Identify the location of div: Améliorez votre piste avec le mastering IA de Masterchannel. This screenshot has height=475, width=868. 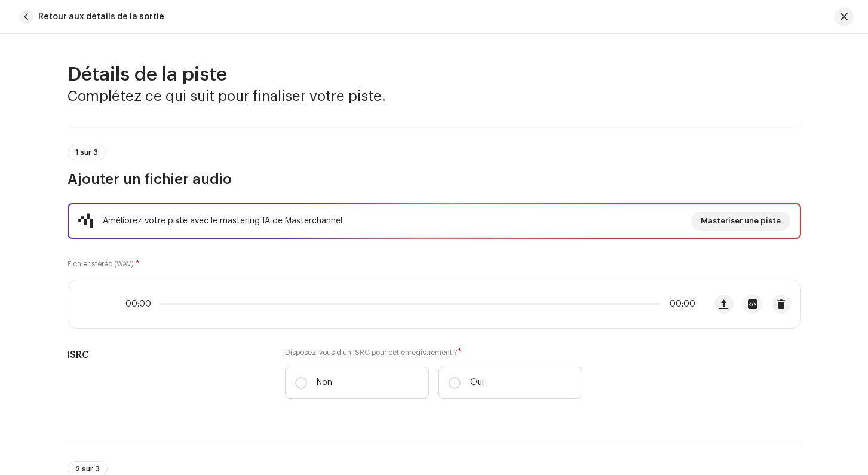
(222, 221).